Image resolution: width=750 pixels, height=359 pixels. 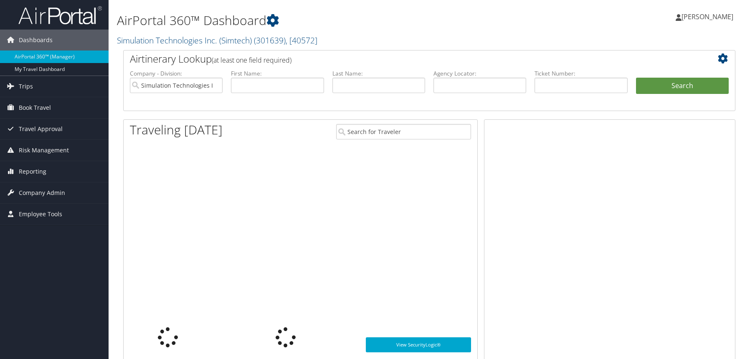 I want to click on label: Last Name:, so click(x=379, y=73).